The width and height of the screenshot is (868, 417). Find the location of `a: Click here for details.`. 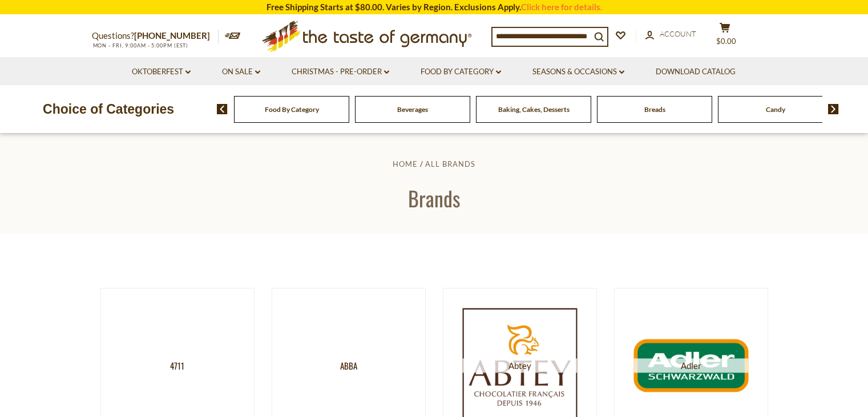

a: Click here for details. is located at coordinates (561, 7).